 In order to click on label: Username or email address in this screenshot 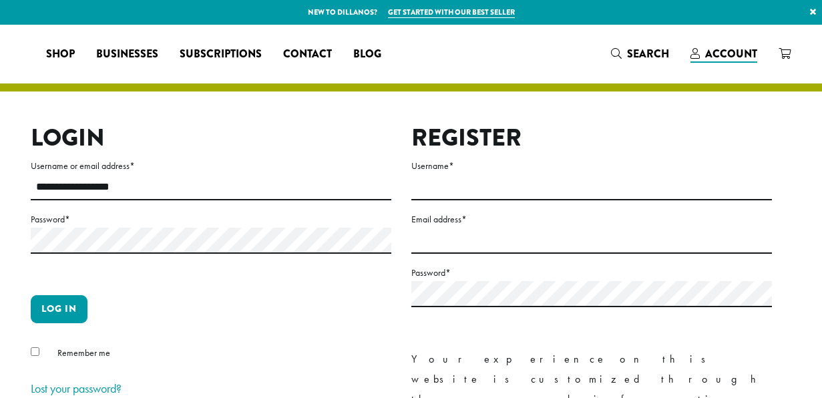, I will do `click(211, 166)`.